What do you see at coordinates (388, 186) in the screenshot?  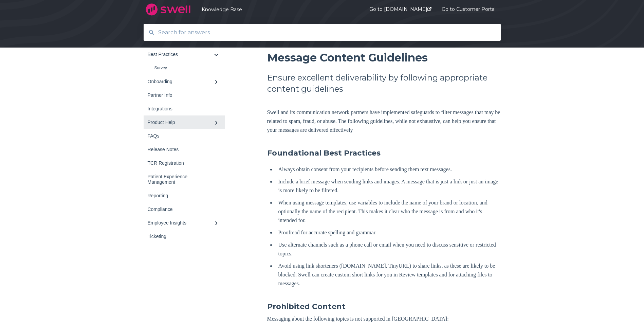 I see `li: Include a brief message when sending links and images. A message that is just a link or just an i...` at bounding box center [388, 186].